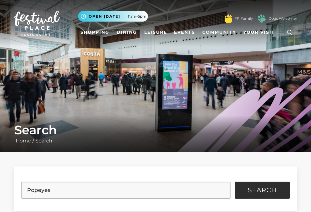  I want to click on button: Search, so click(262, 190).